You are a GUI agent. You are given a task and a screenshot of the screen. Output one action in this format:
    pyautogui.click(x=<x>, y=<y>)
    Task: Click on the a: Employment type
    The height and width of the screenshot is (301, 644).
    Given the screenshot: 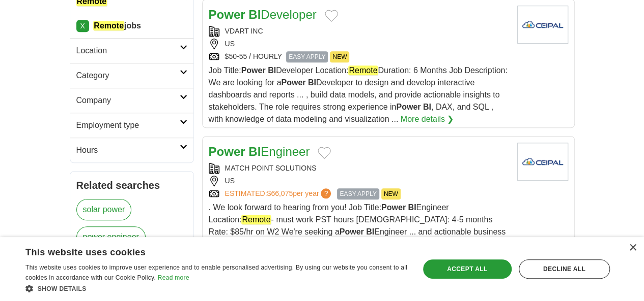 What is the action you would take?
    pyautogui.click(x=132, y=125)
    